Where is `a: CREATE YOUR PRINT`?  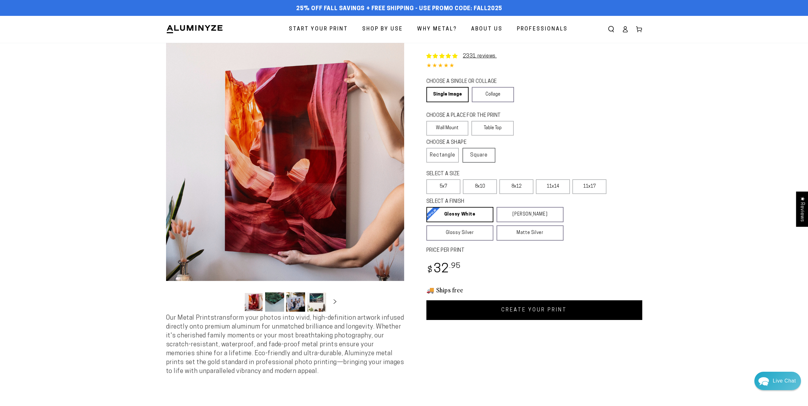 a: CREATE YOUR PRINT is located at coordinates (534, 310).